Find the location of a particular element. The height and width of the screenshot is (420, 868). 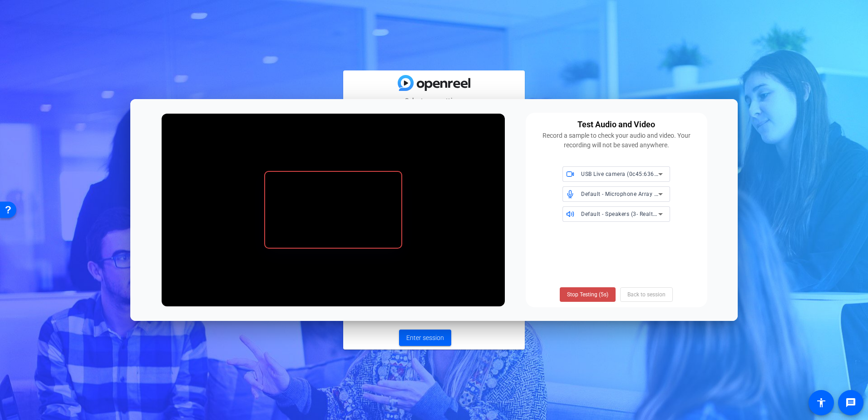

span: Enter session is located at coordinates (425, 338).